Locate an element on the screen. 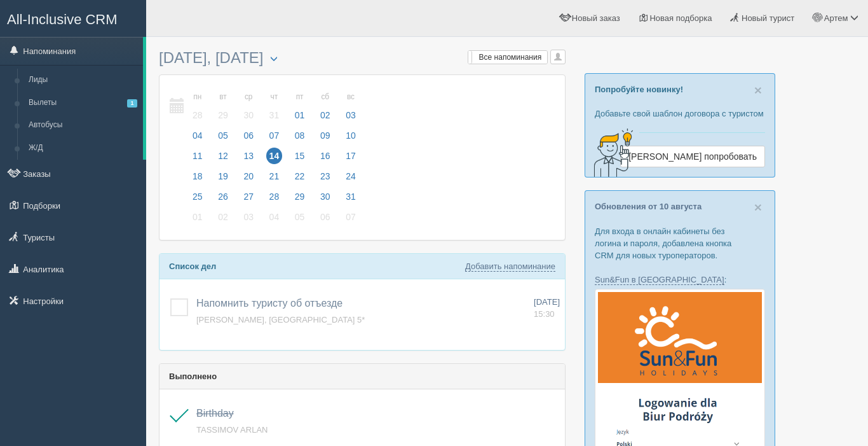  span: 02 is located at coordinates (326, 115).